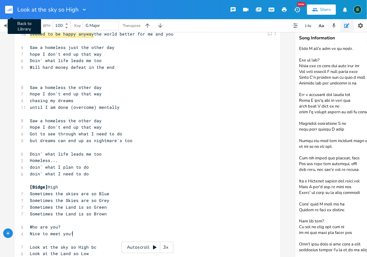 The image size is (367, 257). What do you see at coordinates (166, 248) in the screenshot?
I see `div: 3x` at bounding box center [166, 248].